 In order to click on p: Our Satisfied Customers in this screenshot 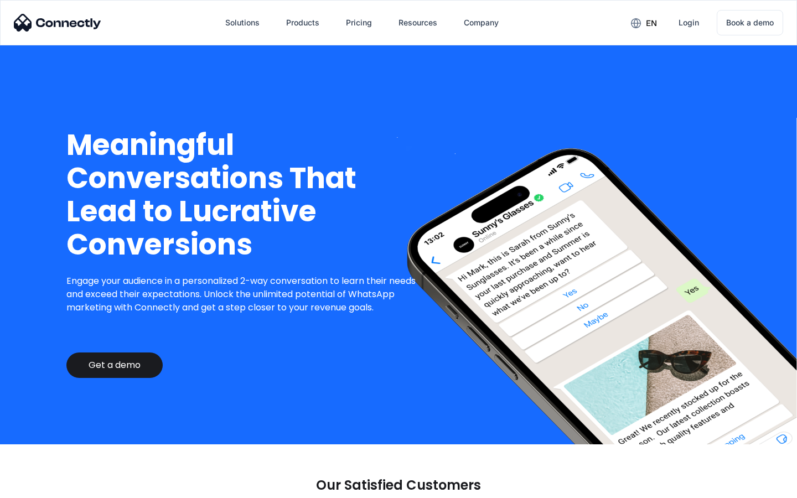, I will do `click(399, 486)`.